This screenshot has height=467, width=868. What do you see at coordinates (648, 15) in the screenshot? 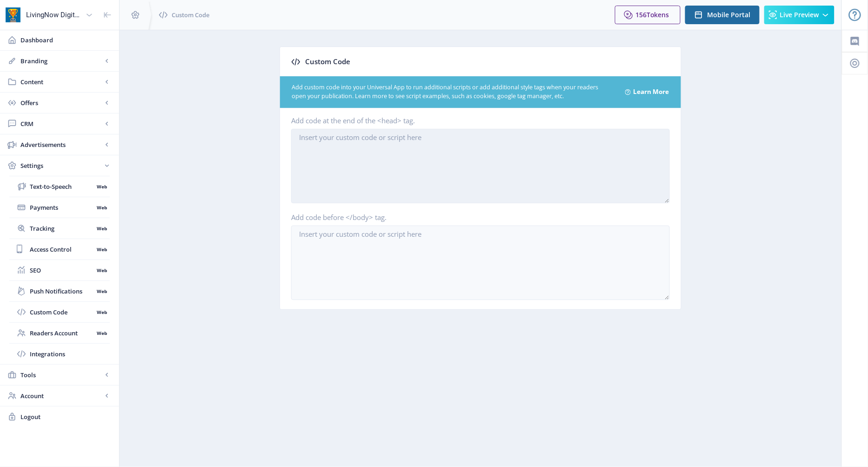
I see `button: 156Tokens` at bounding box center [648, 15].